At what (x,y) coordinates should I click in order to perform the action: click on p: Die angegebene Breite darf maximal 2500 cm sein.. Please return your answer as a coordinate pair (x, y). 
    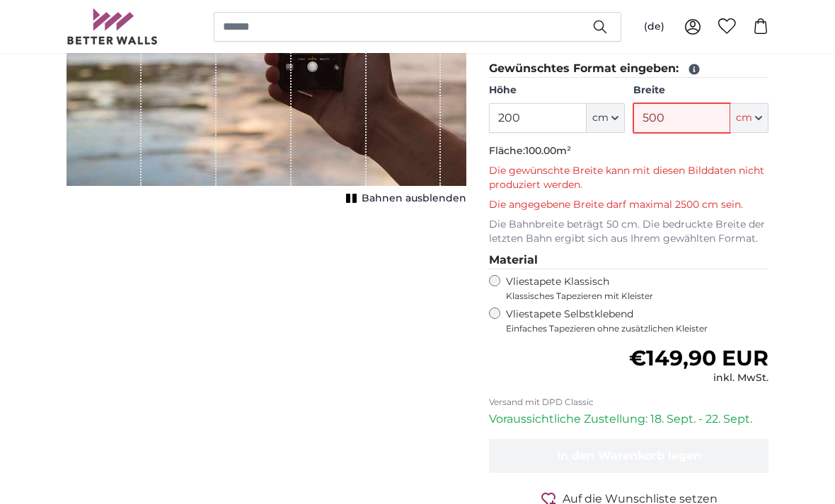
    Looking at the image, I should click on (628, 205).